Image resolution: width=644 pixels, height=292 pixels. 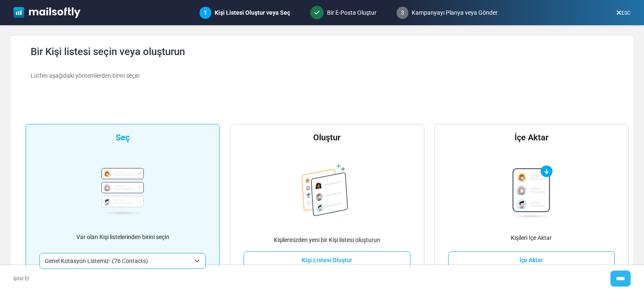 I want to click on span: 3, so click(x=403, y=13).